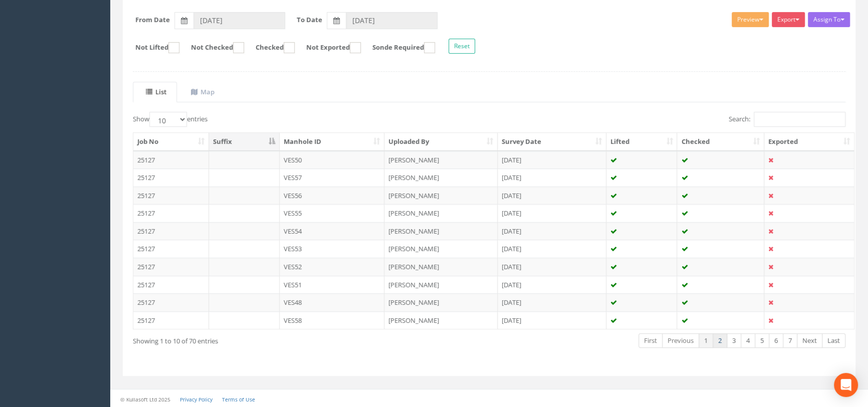 The height and width of the screenshot is (407, 868). Describe the element at coordinates (212, 47) in the screenshot. I see `label: Not Checked` at that location.